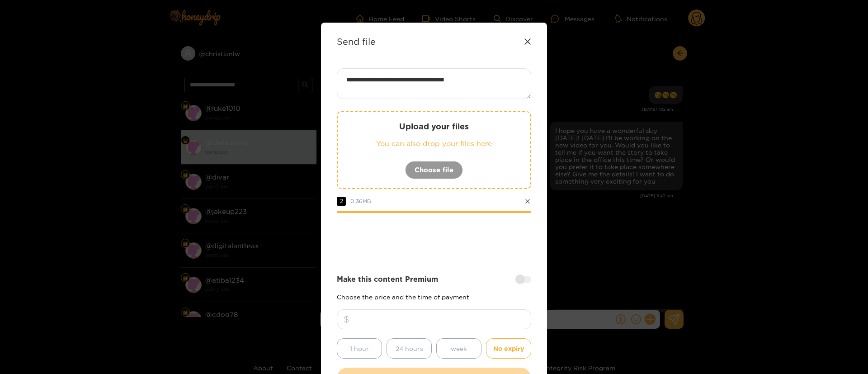 The height and width of the screenshot is (374, 868). I want to click on span: 0.36 MB, so click(361, 201).